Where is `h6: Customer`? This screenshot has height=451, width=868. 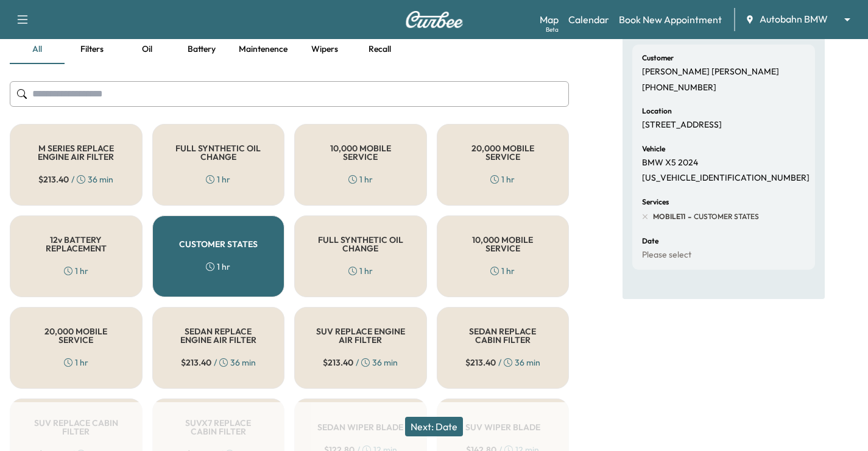 h6: Customer is located at coordinates (658, 58).